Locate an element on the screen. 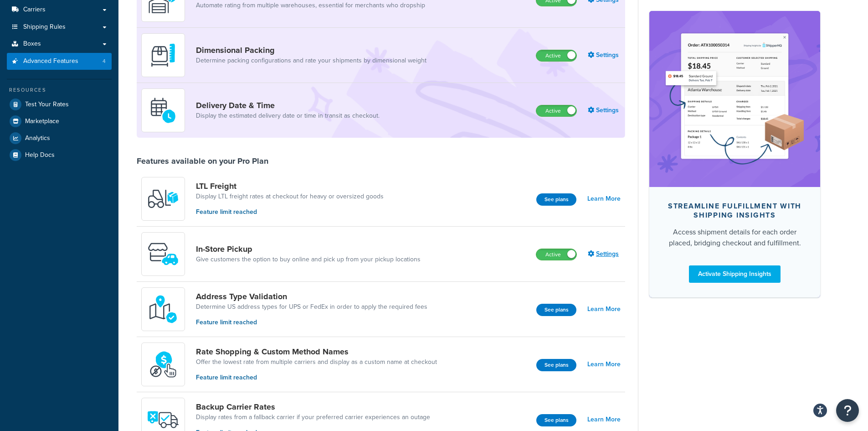 Image resolution: width=868 pixels, height=431 pixels. span: Boxes is located at coordinates (32, 44).